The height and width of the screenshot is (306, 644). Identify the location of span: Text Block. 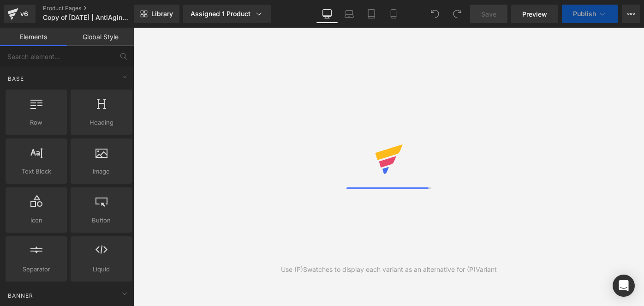
(36, 171).